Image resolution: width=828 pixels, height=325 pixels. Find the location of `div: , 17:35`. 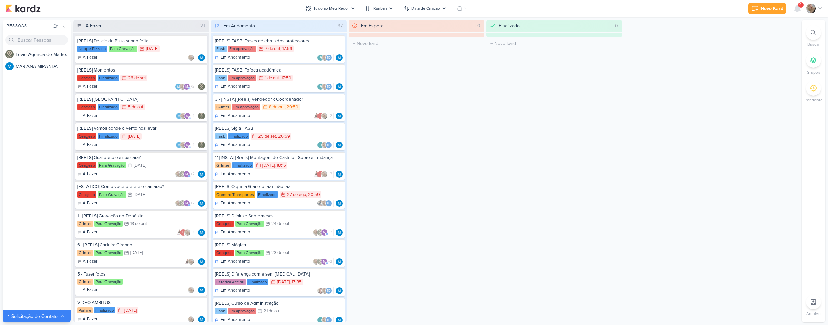

div: , 17:35 is located at coordinates (296, 282).